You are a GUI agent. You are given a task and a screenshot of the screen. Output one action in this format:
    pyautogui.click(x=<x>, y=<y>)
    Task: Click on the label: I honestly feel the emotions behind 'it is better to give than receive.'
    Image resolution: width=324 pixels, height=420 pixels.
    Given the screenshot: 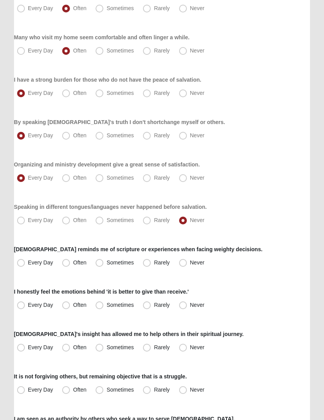 What is the action you would take?
    pyautogui.click(x=102, y=292)
    